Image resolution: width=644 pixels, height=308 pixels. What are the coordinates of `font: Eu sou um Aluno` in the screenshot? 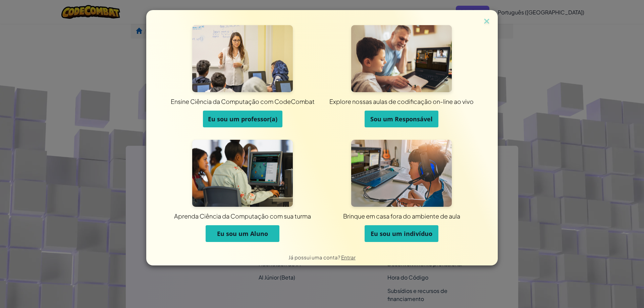 It's located at (243, 233).